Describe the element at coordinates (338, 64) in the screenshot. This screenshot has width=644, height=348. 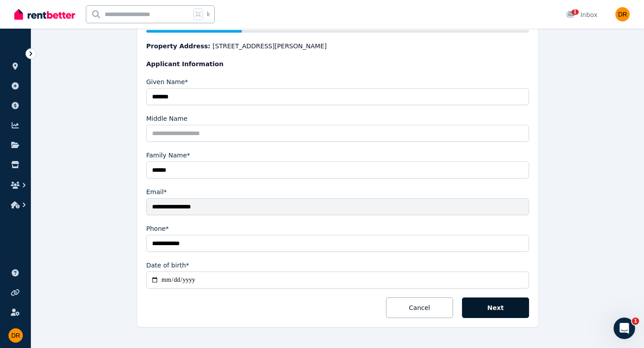
I see `legend: Applicant Information` at that location.